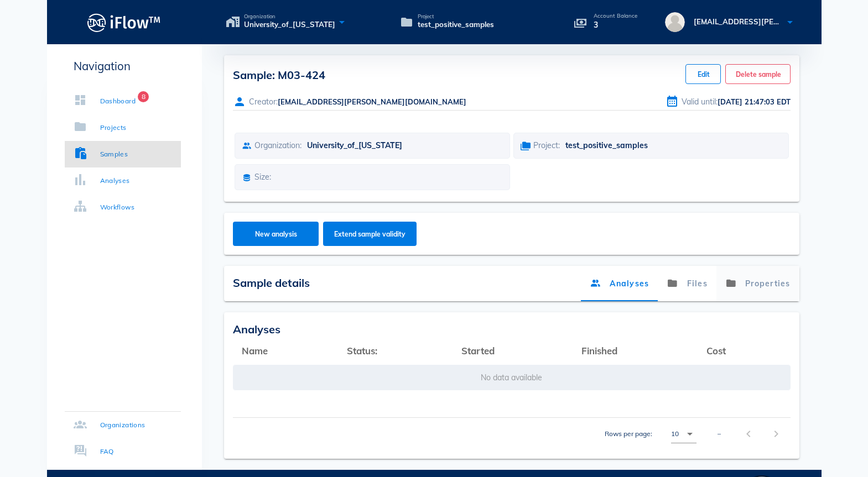 This screenshot has width=868, height=477. I want to click on img: avatar.16069ca8.svg, so click(675, 22).